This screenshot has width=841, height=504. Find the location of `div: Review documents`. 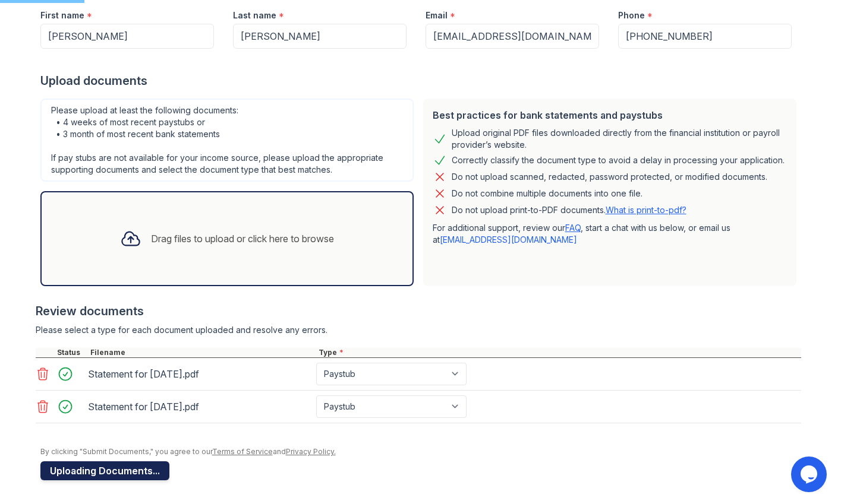

div: Review documents is located at coordinates (418, 311).